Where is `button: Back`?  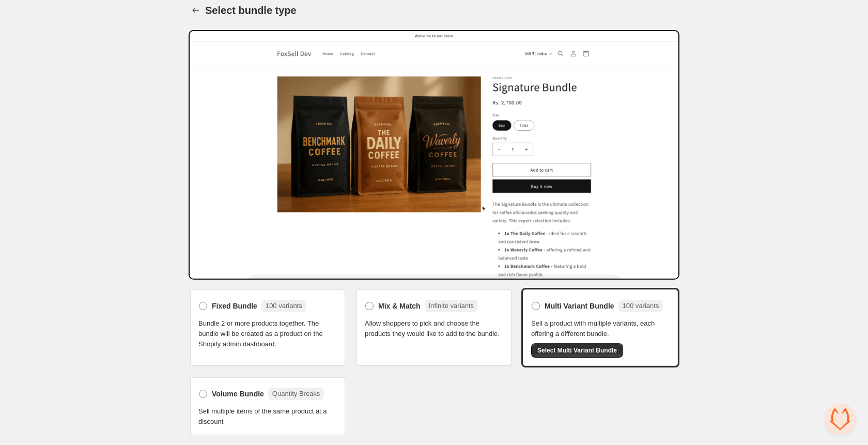 button: Back is located at coordinates (196, 11).